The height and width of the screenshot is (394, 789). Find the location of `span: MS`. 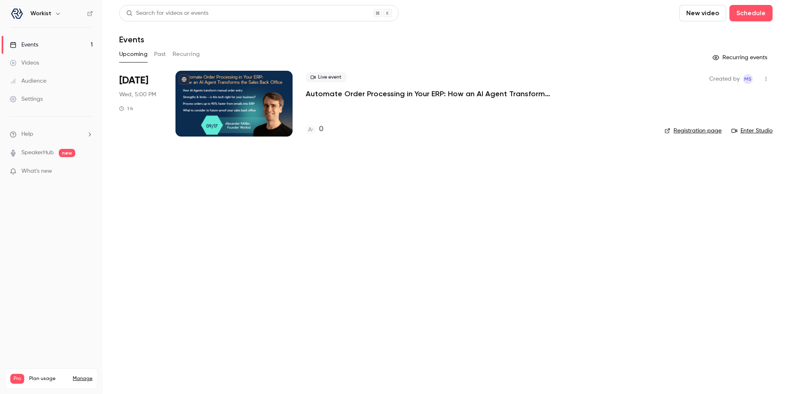

span: MS is located at coordinates (748, 79).